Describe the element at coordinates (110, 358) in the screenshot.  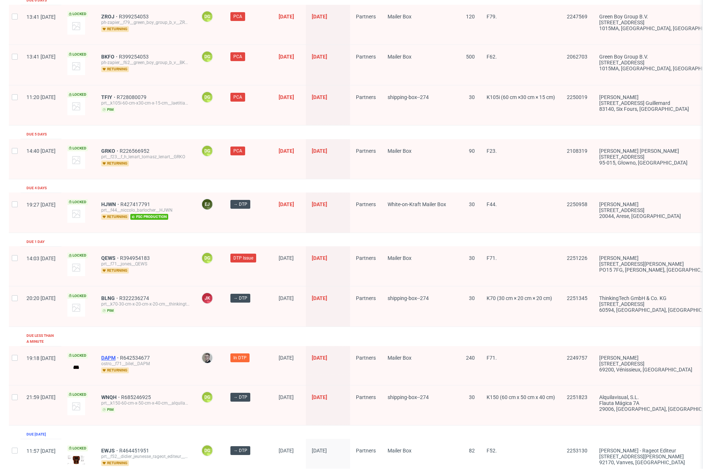
I see `span: DAPM` at that location.